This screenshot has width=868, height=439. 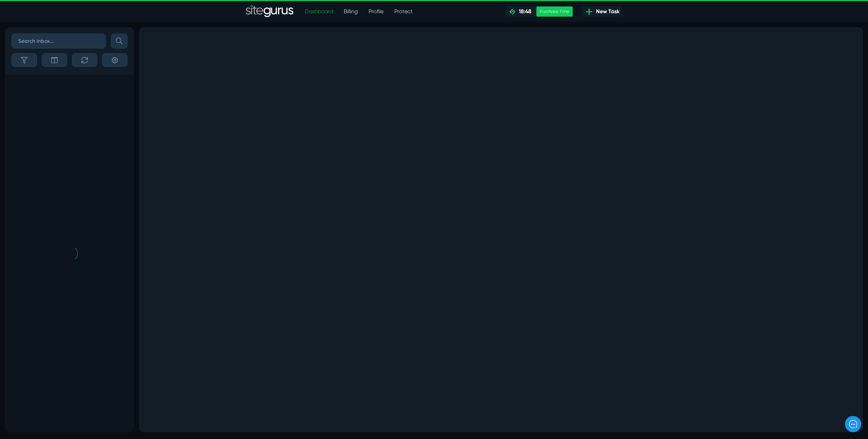 What do you see at coordinates (606, 11) in the screenshot?
I see `span: New Task` at bounding box center [606, 11].